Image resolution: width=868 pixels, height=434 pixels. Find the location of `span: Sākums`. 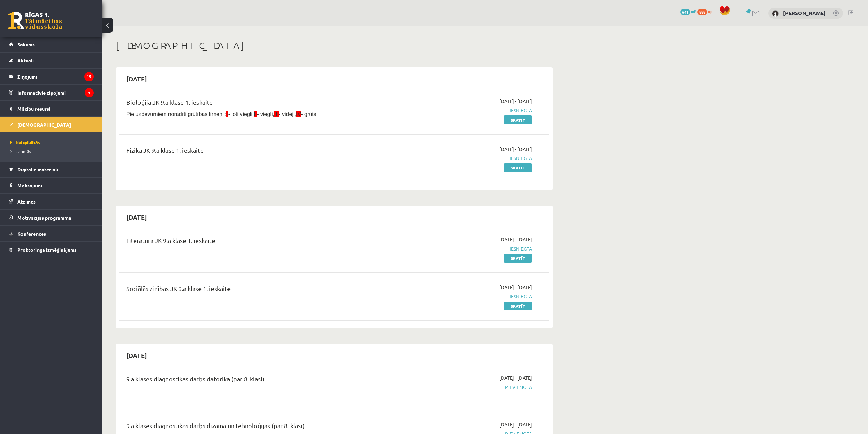

span: Sākums is located at coordinates (26, 45).